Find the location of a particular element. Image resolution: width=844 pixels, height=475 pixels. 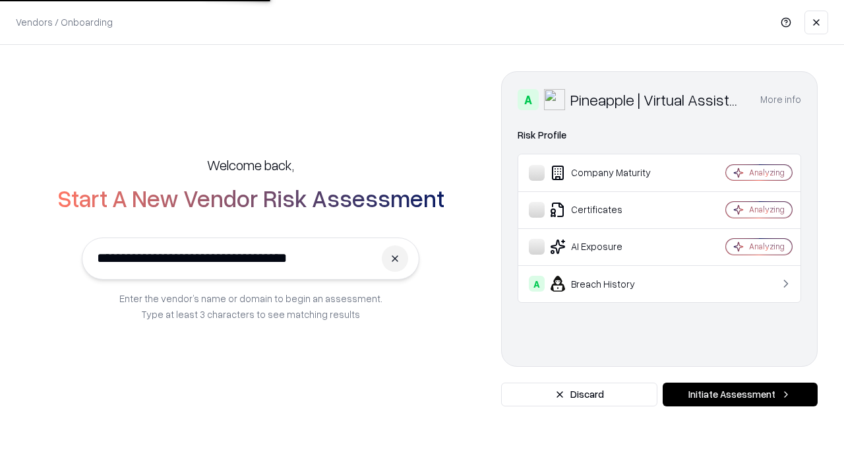

button: Initiate Assessment is located at coordinates (740, 394).